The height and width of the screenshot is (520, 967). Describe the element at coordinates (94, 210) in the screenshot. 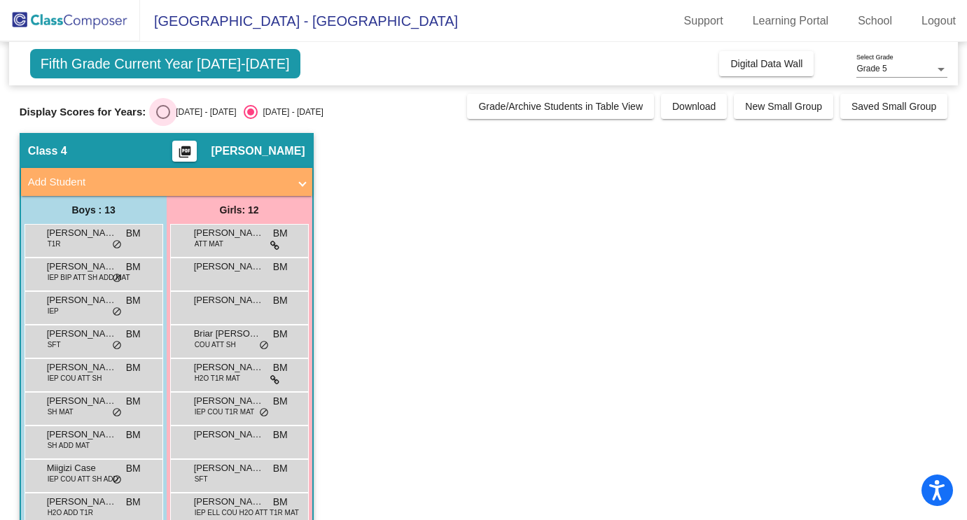

I see `div: Boys : 13` at that location.